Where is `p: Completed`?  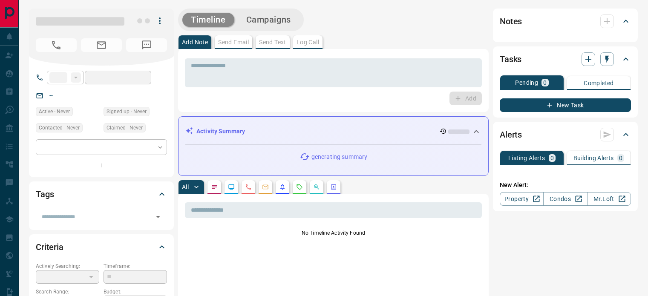 p: Completed is located at coordinates (598, 83).